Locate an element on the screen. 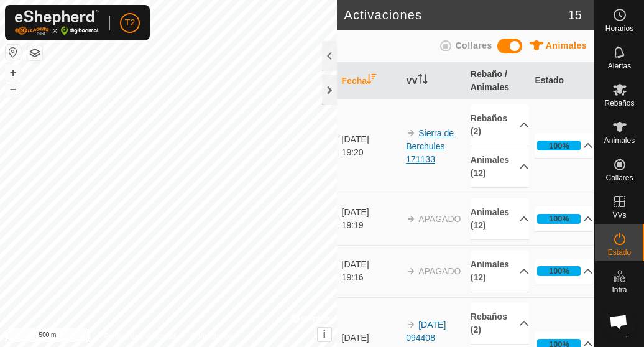 The width and height of the screenshot is (644, 347). a: Contáctenos is located at coordinates (212, 336).